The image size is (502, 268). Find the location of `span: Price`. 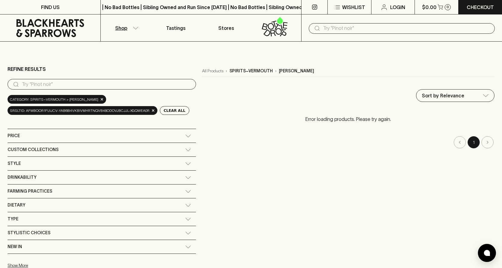

span: Price is located at coordinates (14, 136).